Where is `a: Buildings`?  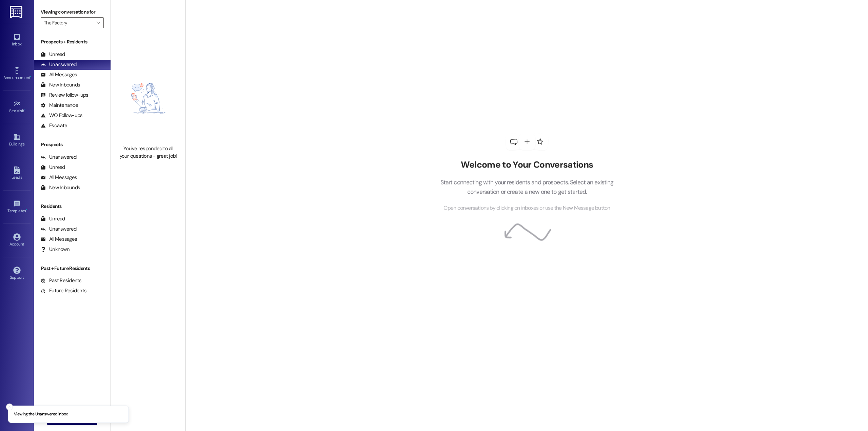 a: Buildings is located at coordinates (17, 140).